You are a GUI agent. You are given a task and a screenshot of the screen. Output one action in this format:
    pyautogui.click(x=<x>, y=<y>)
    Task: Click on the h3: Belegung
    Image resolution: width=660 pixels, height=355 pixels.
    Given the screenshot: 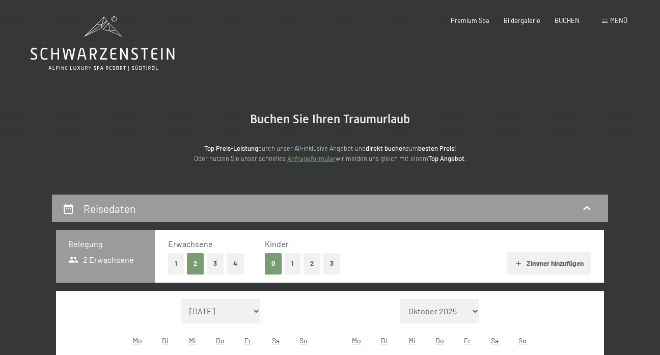 What is the action you would take?
    pyautogui.click(x=105, y=244)
    